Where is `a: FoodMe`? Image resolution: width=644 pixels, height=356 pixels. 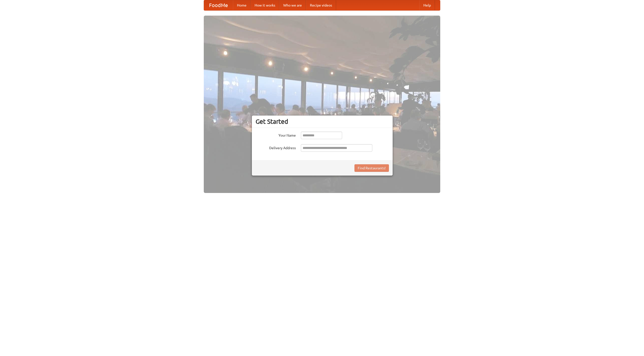 a: FoodMe is located at coordinates (218, 6).